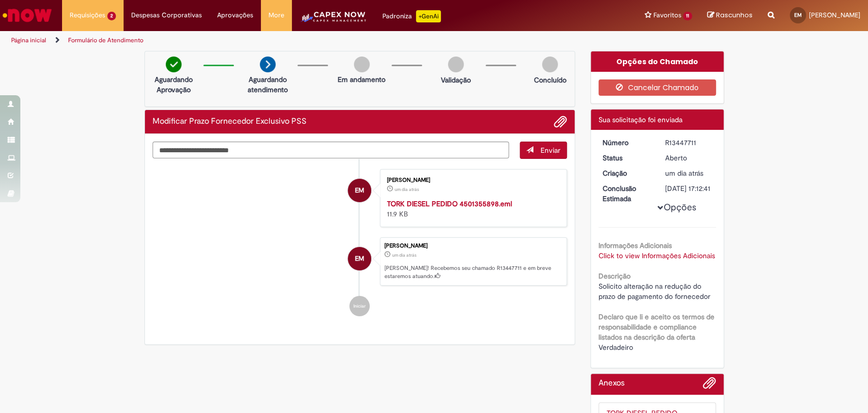 This screenshot has height=413, width=868. What do you see at coordinates (173, 85) in the screenshot?
I see `p: Aguardando Aprovação` at bounding box center [173, 85].